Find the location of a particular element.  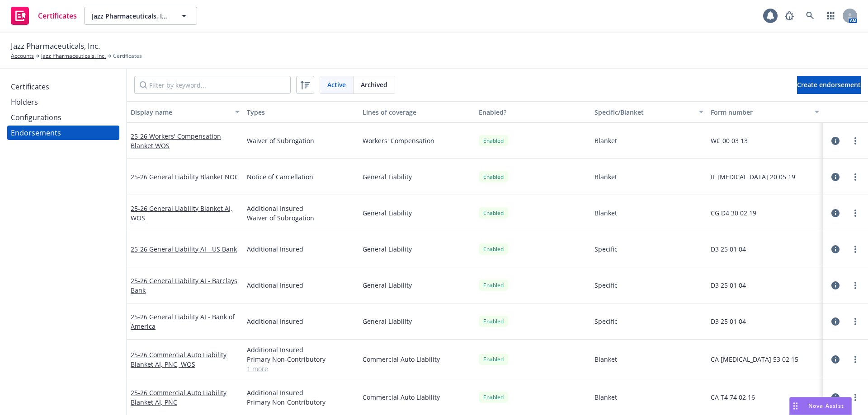

a: Jazz Pharmaceuticals, Inc. is located at coordinates (73, 56).